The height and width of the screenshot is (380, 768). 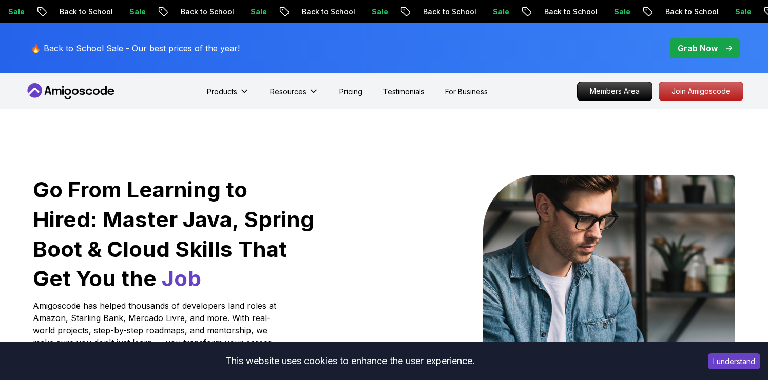 I want to click on p: Amigoscode has helped thousands of developers land roles at Amazon, Starling Bank, Mercado Livre,..., so click(x=156, y=324).